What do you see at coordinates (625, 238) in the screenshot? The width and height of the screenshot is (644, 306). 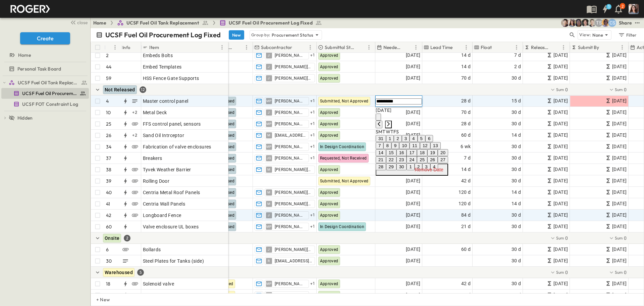 I see `span: 0` at bounding box center [625, 238].